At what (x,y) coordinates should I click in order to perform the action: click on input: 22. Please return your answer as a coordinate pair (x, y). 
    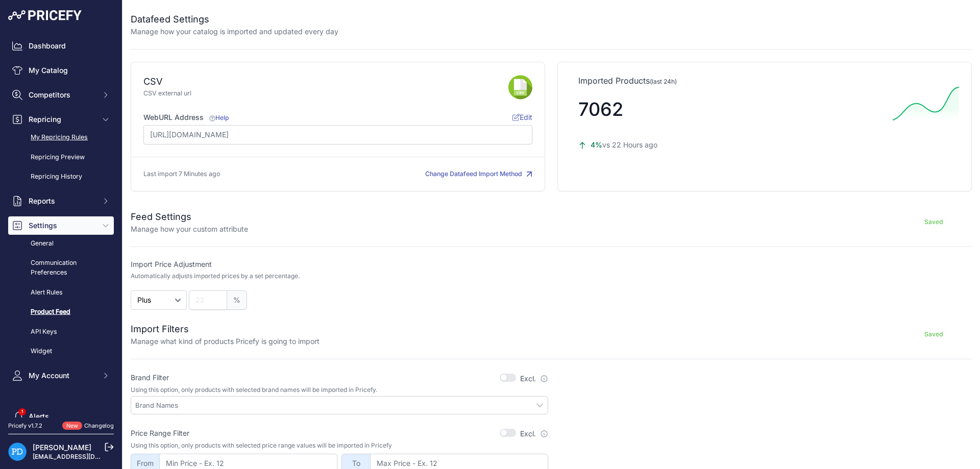
    Looking at the image, I should click on (208, 300).